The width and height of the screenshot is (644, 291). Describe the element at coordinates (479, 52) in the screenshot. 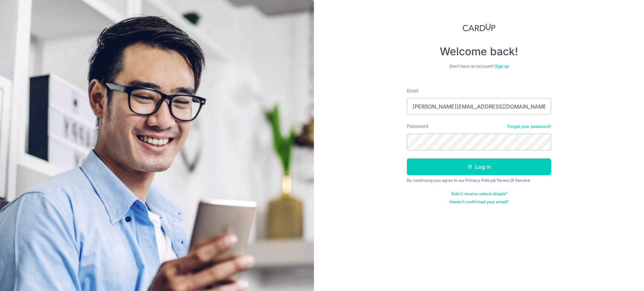

I see `h4: Welcome back!` at that location.